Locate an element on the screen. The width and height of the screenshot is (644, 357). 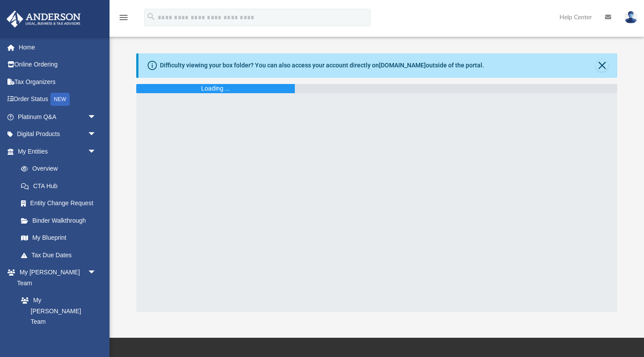
a: Platinum Q&Aarrow_drop_down is located at coordinates (58, 117).